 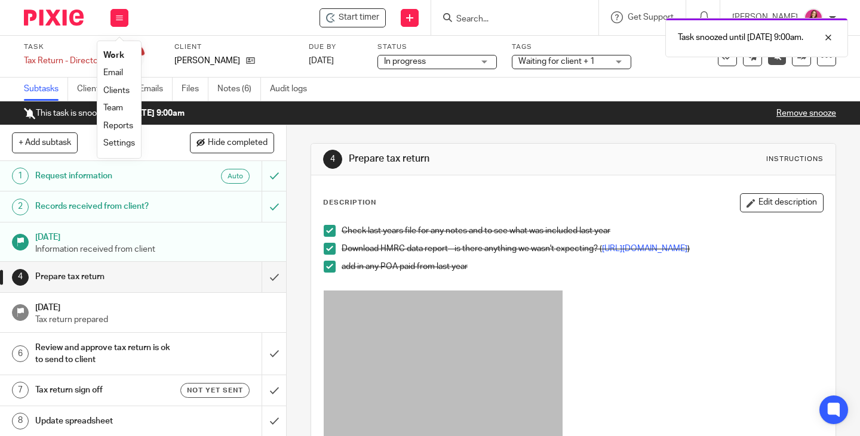 What do you see at coordinates (45, 143) in the screenshot?
I see `button: + Add subtask` at bounding box center [45, 143].